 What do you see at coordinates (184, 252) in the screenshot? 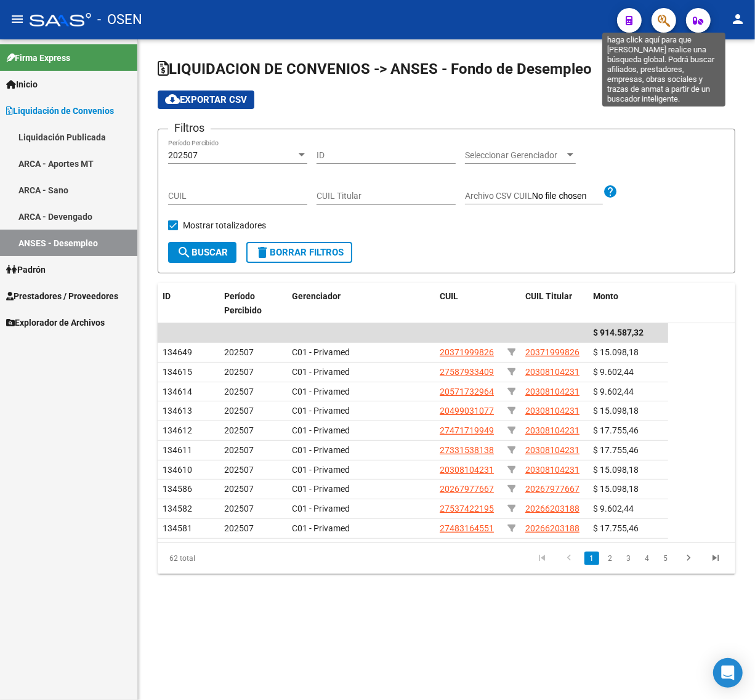
I see `mat-icon: search` at bounding box center [184, 252].